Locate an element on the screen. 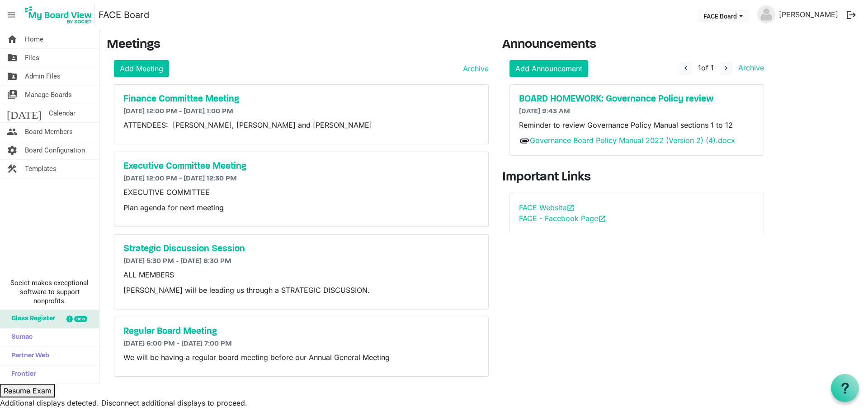 The width and height of the screenshot is (868, 411). span: Societ makes exceptional software to support nonprofits. is located at coordinates (50, 292).